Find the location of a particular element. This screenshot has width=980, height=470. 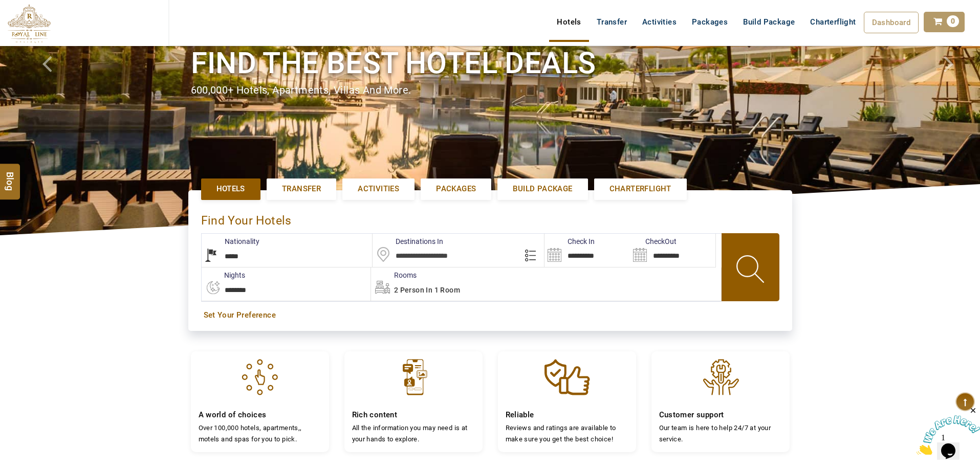

label: Nationality is located at coordinates (231, 242).